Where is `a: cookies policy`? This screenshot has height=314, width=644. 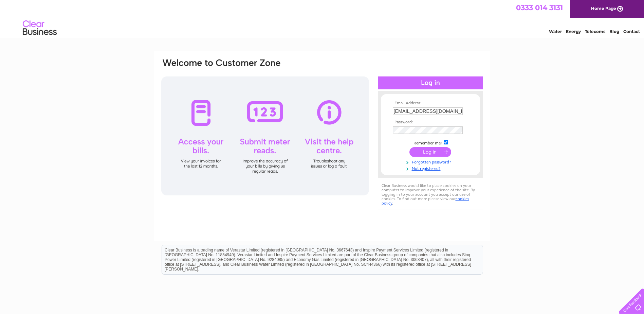 a: cookies policy is located at coordinates (426, 201).